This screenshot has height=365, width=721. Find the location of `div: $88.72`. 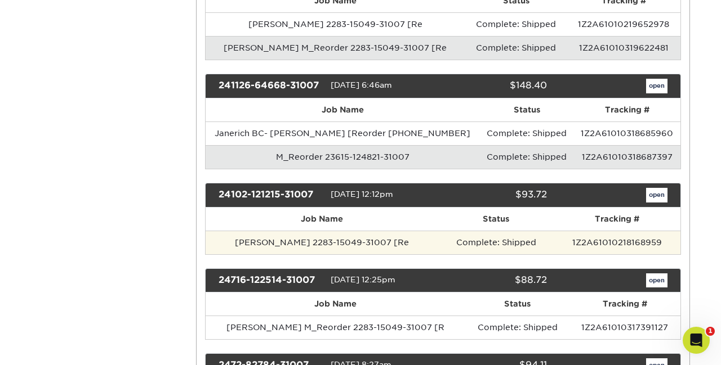

div: $88.72 is located at coordinates (494, 281).